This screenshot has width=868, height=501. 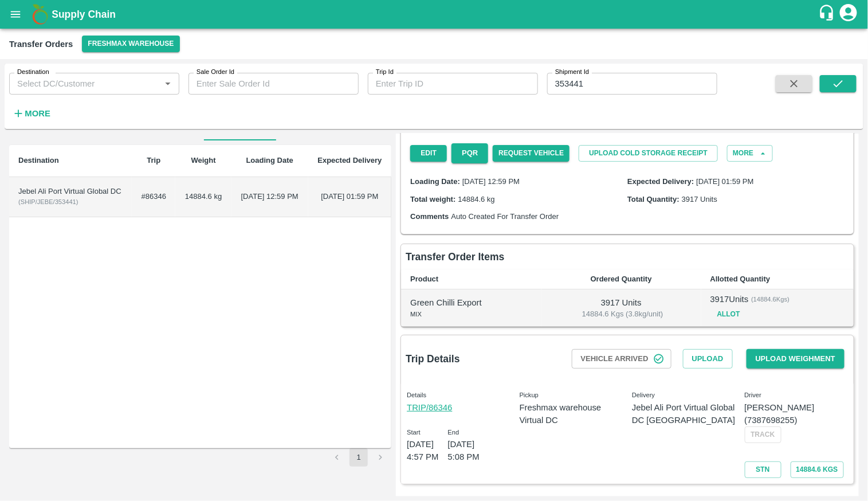 I want to click on a: STN, so click(x=763, y=469).